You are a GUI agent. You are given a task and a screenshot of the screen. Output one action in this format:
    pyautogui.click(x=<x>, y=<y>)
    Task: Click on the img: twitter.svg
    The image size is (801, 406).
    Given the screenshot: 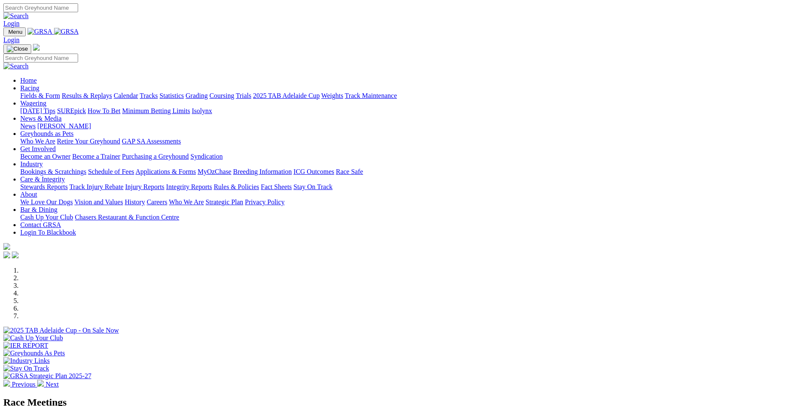 What is the action you would take?
    pyautogui.click(x=15, y=255)
    